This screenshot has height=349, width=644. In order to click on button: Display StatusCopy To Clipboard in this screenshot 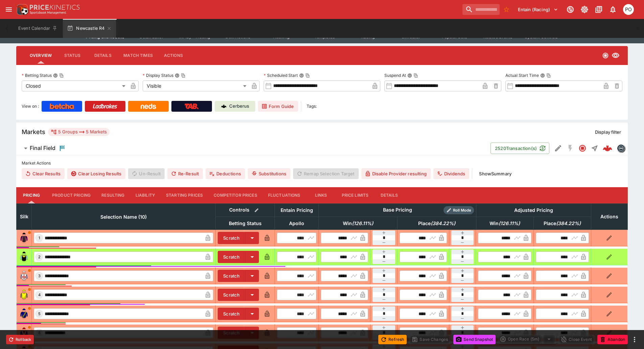, I will do `click(177, 76)`.